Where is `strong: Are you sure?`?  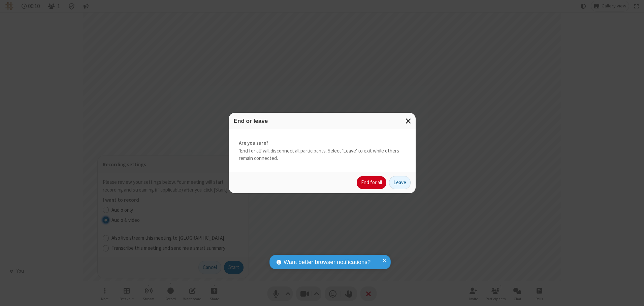
strong: Are you sure? is located at coordinates (322, 143).